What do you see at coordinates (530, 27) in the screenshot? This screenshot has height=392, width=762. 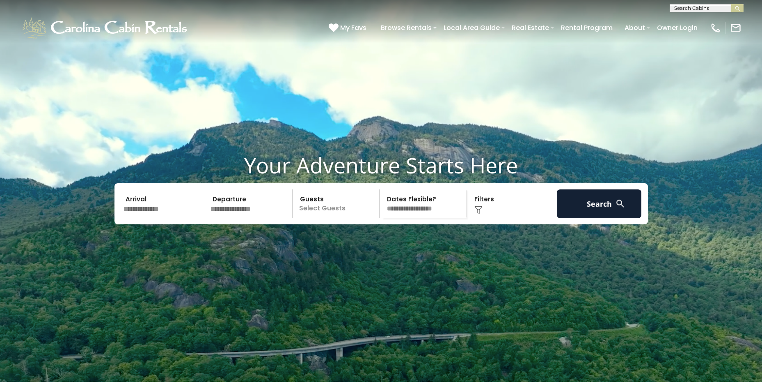 I see `a: Real Estate` at bounding box center [530, 27].